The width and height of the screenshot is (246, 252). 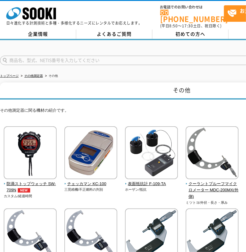 What do you see at coordinates (190, 34) in the screenshot?
I see `span: 初めての方へ` at bounding box center [190, 34].